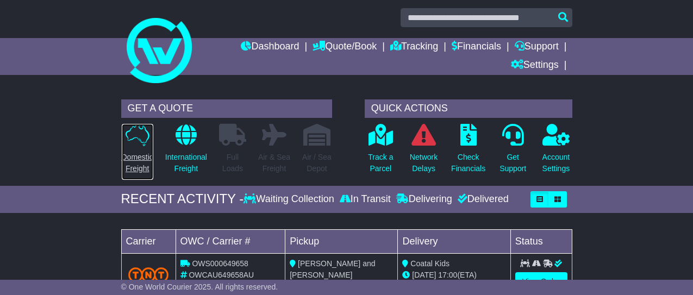 The image size is (693, 295). I want to click on td: OWC / Carrier #, so click(230, 241).